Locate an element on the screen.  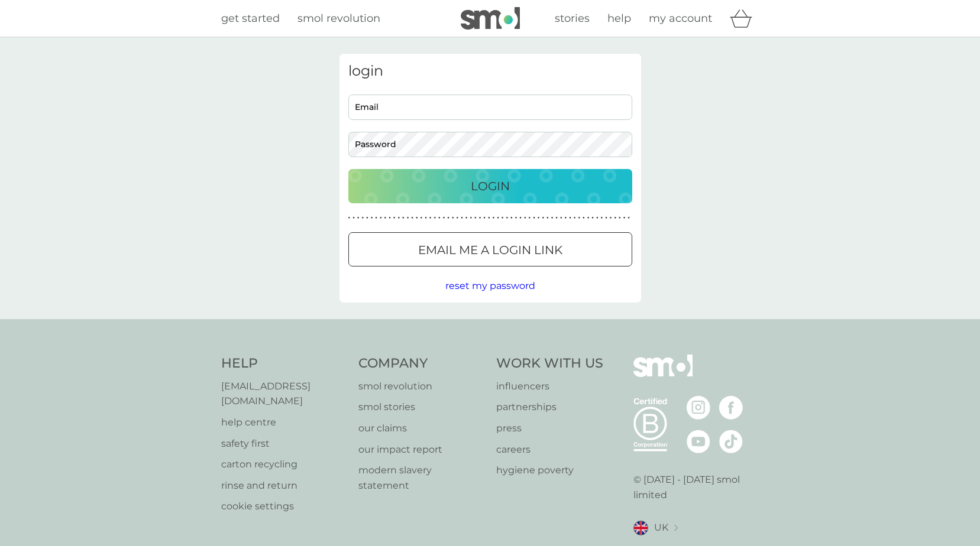
button: reset my password is located at coordinates (490, 286).